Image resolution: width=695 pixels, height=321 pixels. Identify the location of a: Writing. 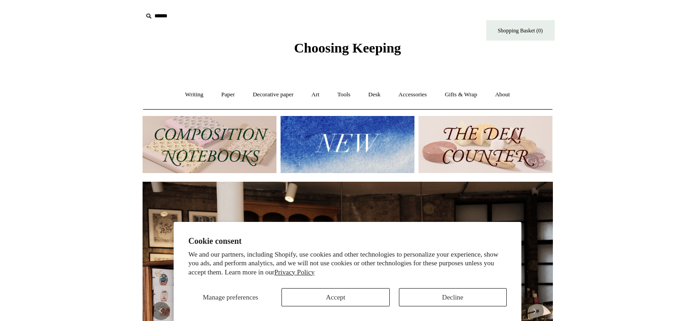
(194, 95).